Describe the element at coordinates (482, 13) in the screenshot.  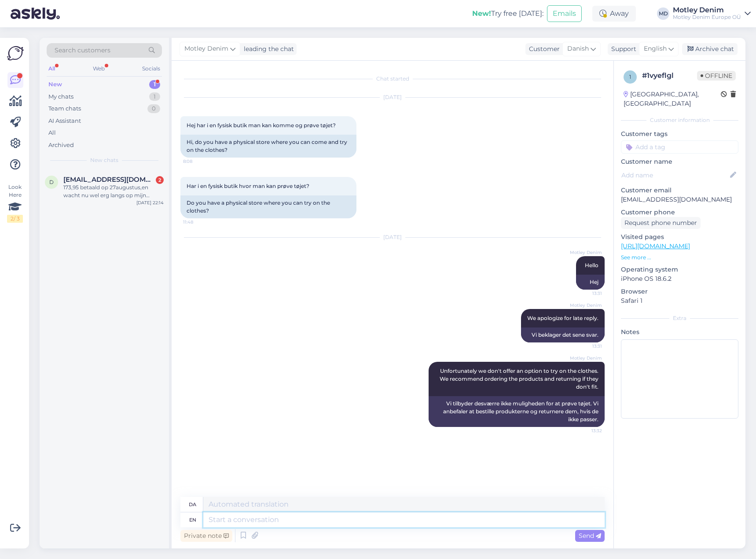
I see `b: New!` at that location.